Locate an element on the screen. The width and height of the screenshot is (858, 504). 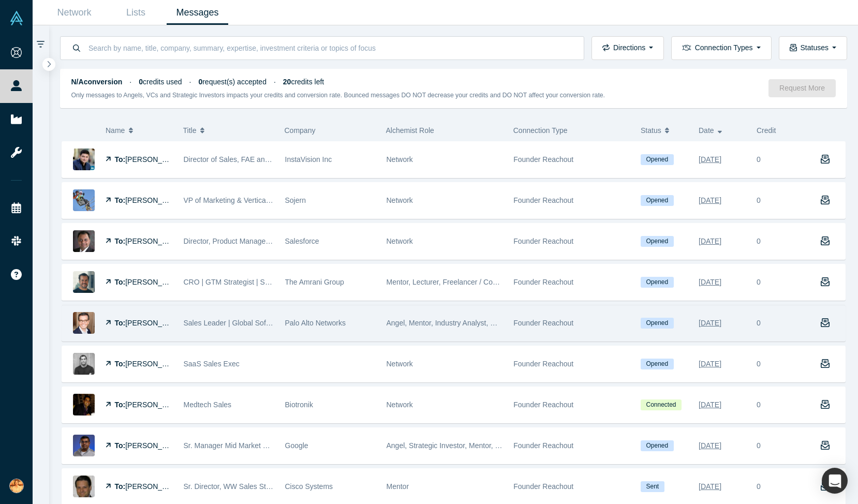
span: Company is located at coordinates (300, 130).